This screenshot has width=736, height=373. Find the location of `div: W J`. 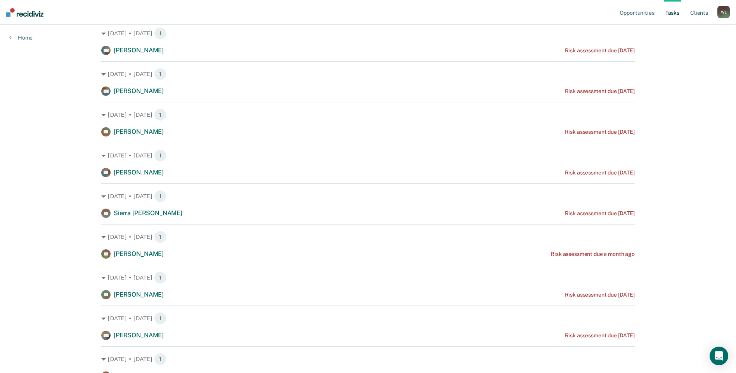

div: W J is located at coordinates (724, 12).